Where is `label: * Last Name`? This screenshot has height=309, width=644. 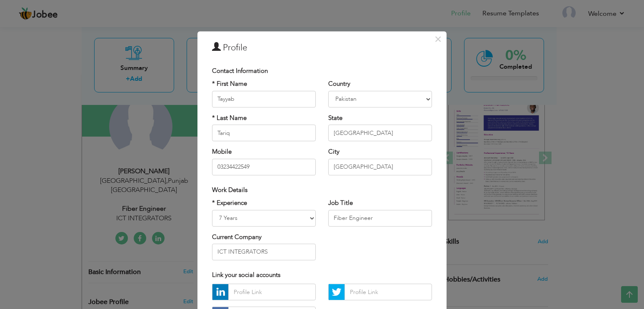 label: * Last Name is located at coordinates (229, 118).